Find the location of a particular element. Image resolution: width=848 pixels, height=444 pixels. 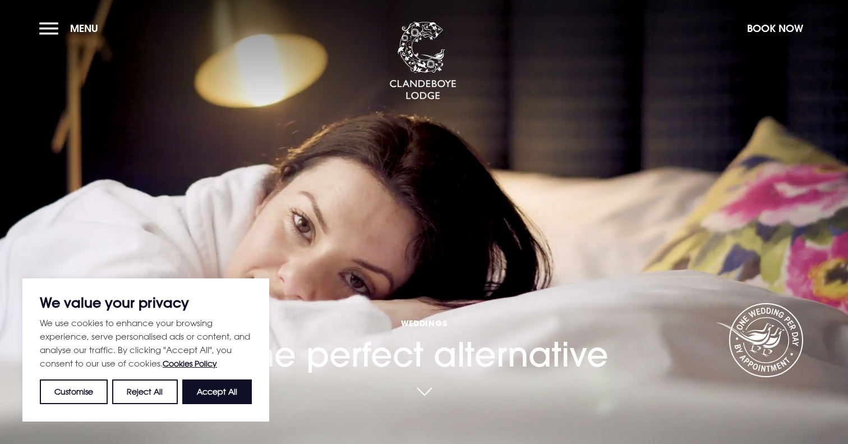

span: Menu is located at coordinates (84, 28).